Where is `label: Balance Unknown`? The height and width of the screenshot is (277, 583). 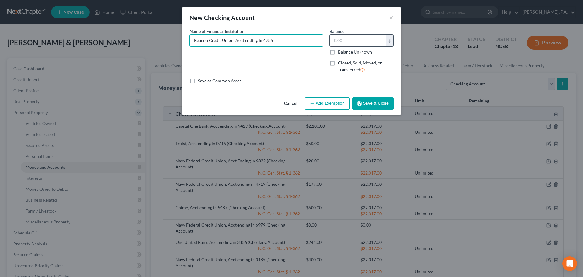
label: Balance Unknown is located at coordinates (355, 52).